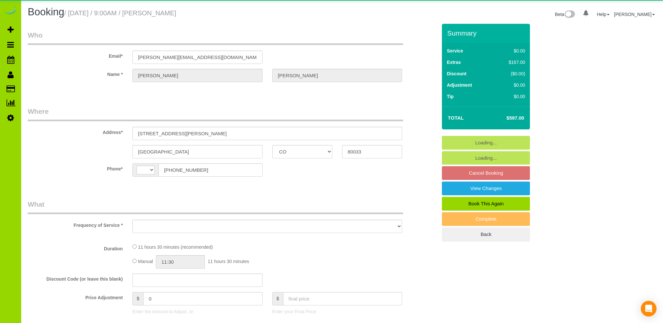 This screenshot has height=323, width=663. Describe the element at coordinates (10, 11) in the screenshot. I see `img: Automaid Logo` at that location.